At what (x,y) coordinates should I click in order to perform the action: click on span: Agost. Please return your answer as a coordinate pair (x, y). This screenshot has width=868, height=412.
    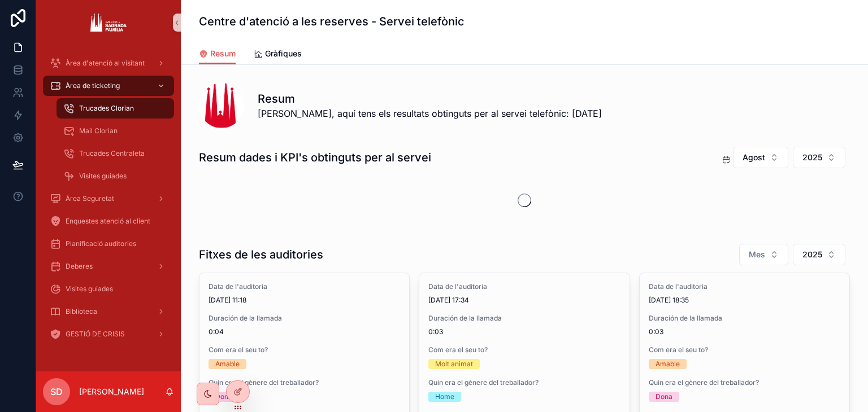
    Looking at the image, I should click on (753, 157).